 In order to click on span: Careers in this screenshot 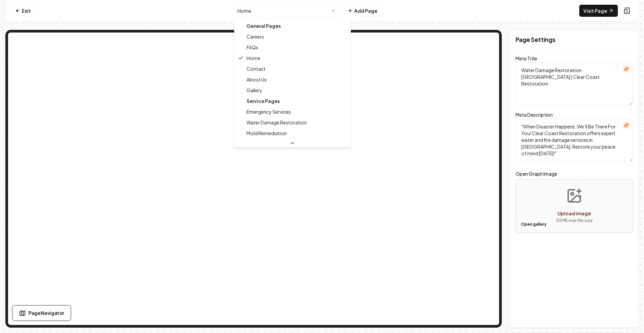, I will do `click(255, 37)`.